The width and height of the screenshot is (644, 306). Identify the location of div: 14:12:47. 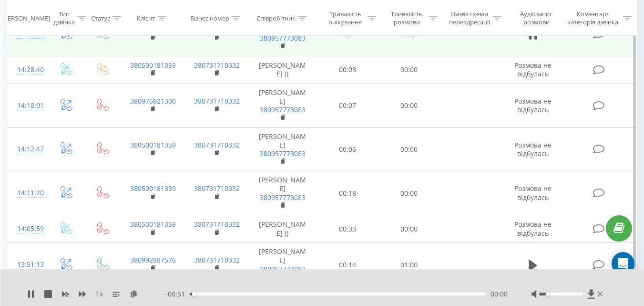
(27, 149).